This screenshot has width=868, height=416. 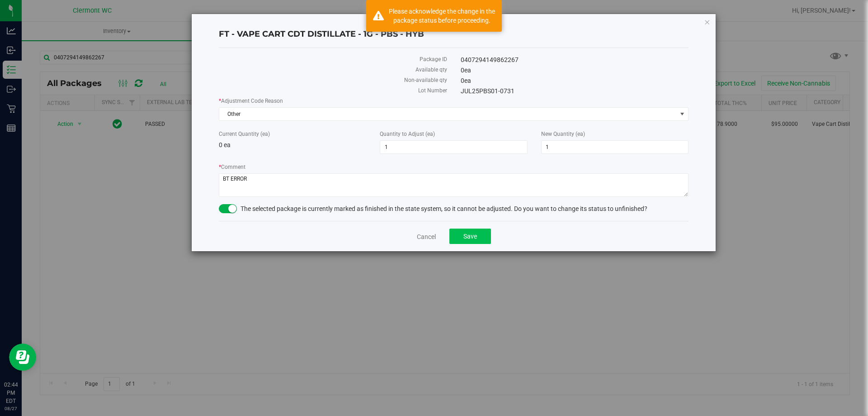 What do you see at coordinates (293, 134) in the screenshot?
I see `label: Current Quantity (ea)` at bounding box center [293, 134].